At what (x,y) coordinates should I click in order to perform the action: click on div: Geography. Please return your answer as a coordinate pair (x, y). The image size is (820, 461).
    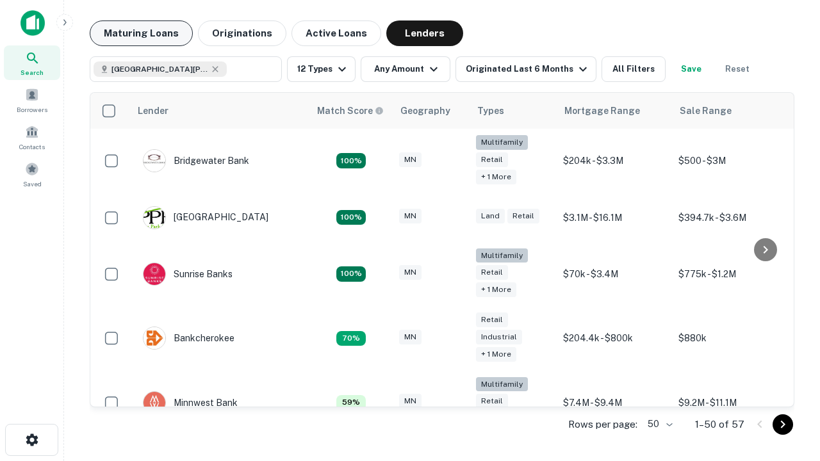
    Looking at the image, I should click on (426, 111).